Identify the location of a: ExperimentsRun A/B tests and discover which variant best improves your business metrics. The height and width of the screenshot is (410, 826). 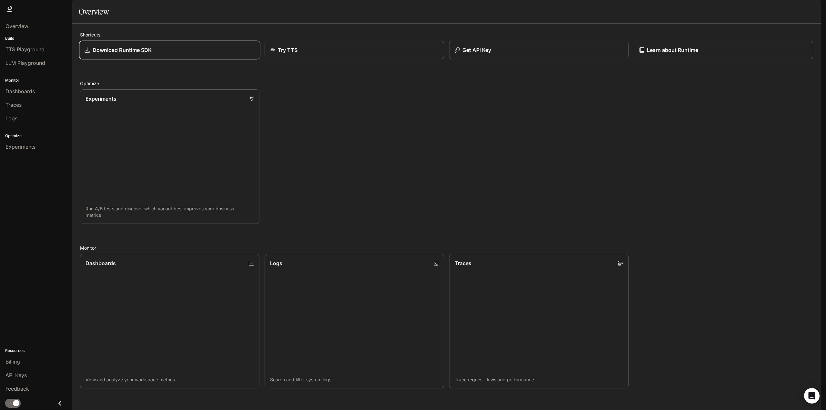
(170, 157).